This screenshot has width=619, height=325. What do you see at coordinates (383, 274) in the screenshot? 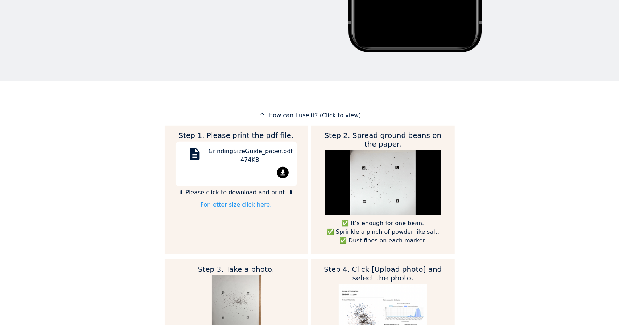
I see `h2: Step 4. Click [Upload photo] and select the photo.` at bounding box center [383, 274].